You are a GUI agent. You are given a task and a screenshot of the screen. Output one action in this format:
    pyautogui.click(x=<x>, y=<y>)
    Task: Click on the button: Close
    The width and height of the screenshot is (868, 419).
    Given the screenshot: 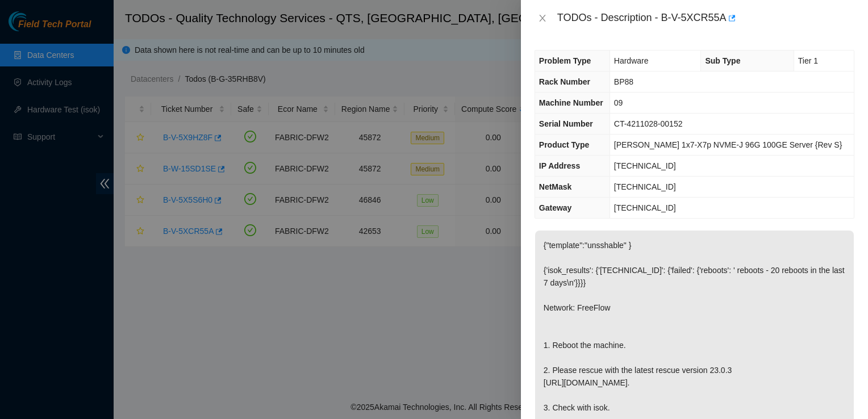 What is the action you would take?
    pyautogui.click(x=542, y=18)
    